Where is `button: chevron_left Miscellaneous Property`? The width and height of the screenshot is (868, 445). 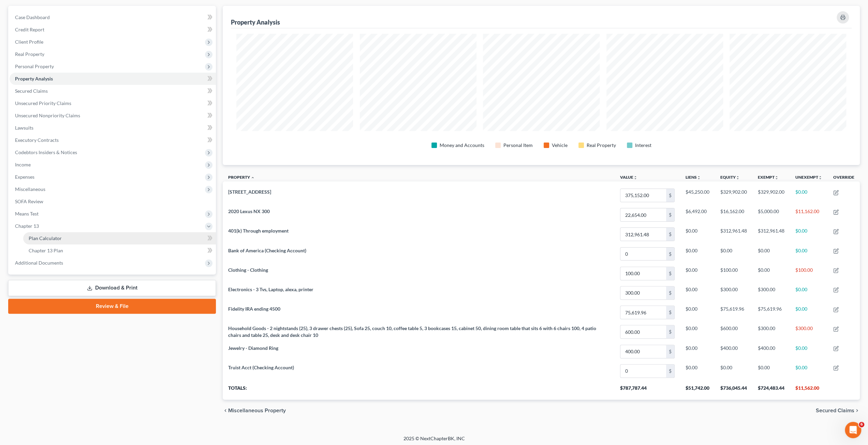
button: chevron_left Miscellaneous Property is located at coordinates (254, 411).